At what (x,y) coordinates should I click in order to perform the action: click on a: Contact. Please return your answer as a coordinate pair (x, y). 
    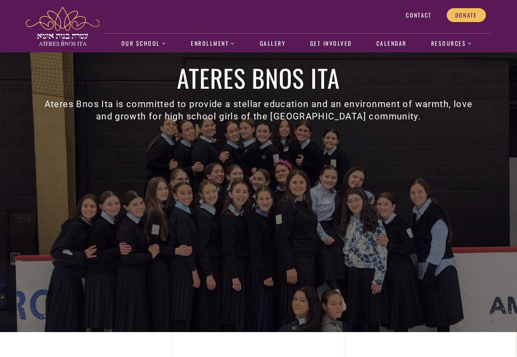
    Looking at the image, I should click on (418, 15).